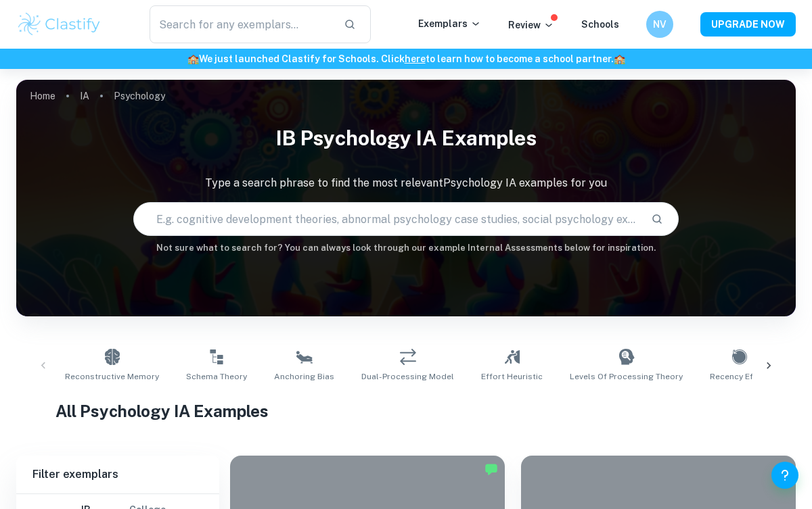 Image resolution: width=812 pixels, height=509 pixels. What do you see at coordinates (406, 411) in the screenshot?
I see `h1: All Psychology IA Examples` at bounding box center [406, 411].